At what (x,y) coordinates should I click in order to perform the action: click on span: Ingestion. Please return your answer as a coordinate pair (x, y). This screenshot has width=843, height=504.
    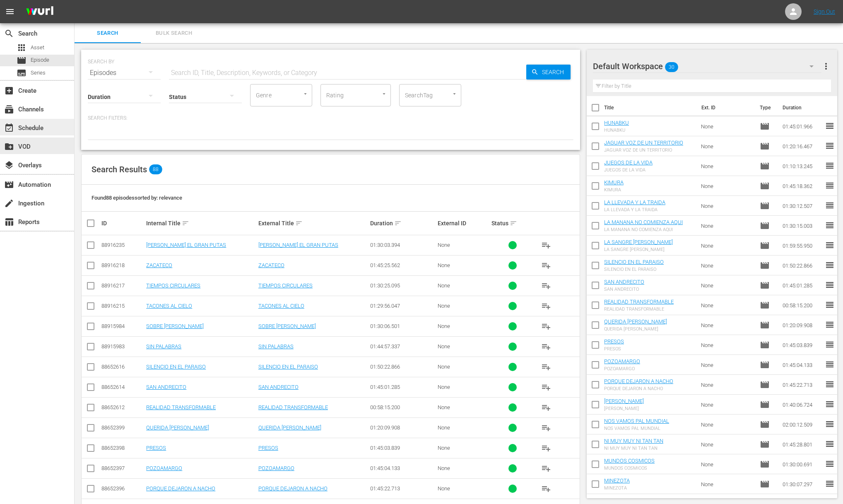
    Looking at the image, I should click on (9, 203).